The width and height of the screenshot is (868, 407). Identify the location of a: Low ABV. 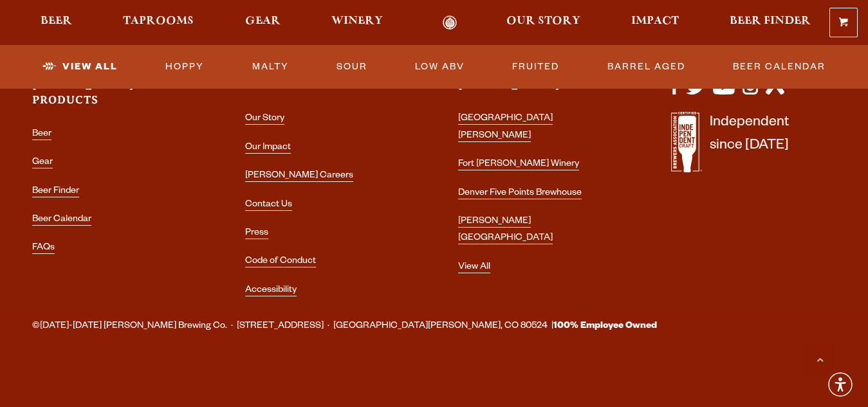
(439, 67).